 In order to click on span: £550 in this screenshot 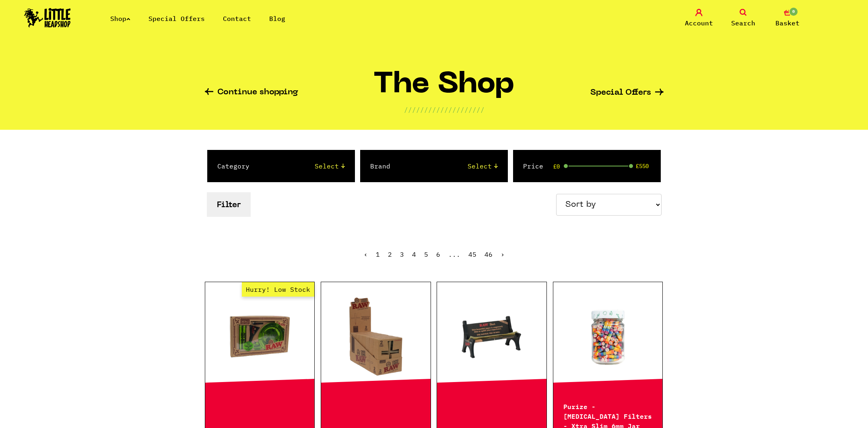, I will do `click(643, 166)`.